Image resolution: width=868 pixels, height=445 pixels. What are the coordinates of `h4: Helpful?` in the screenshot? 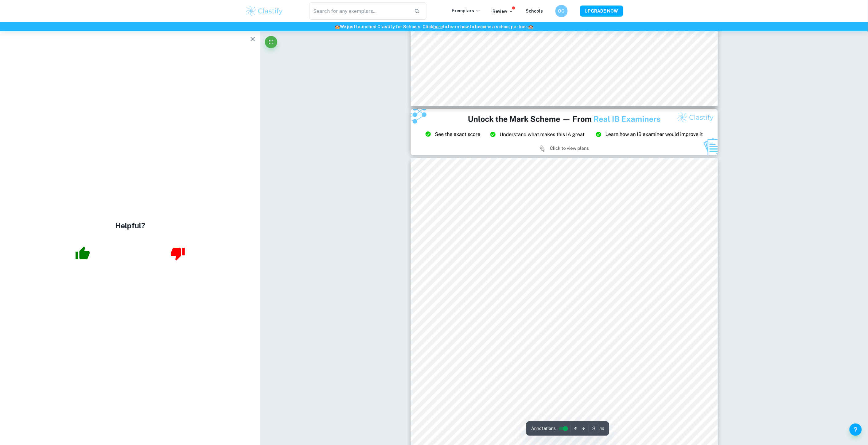 It's located at (130, 226).